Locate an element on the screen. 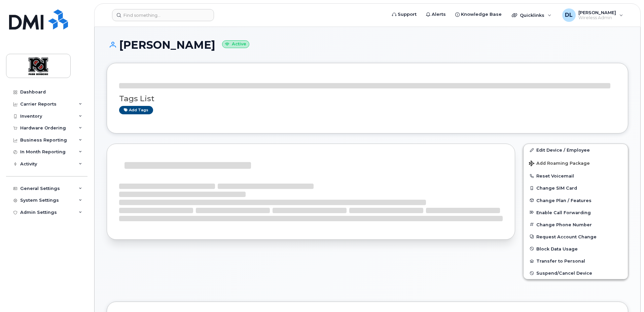 Image resolution: width=644 pixels, height=312 pixels. button: Add Roaming Package is located at coordinates (575, 163).